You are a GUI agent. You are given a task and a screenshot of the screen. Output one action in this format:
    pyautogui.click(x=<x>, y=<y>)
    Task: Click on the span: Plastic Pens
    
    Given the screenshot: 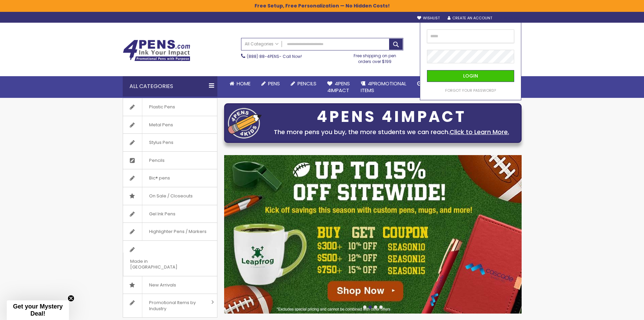 What is the action you would take?
    pyautogui.click(x=162, y=107)
    